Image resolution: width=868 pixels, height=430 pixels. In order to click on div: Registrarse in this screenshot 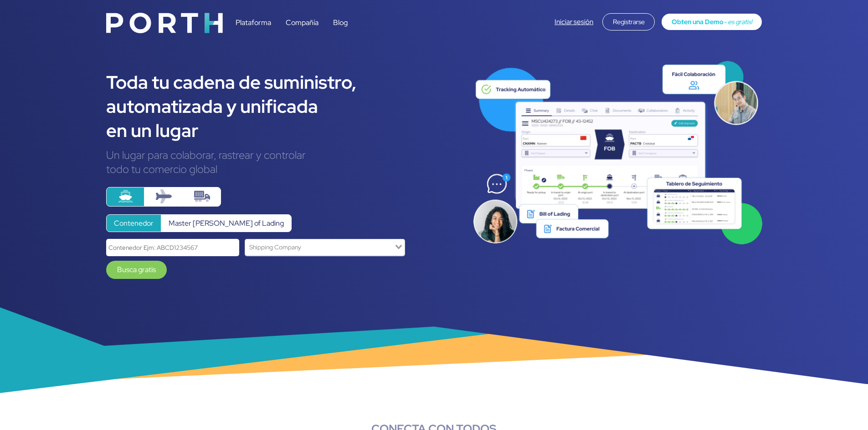, I will do `click(629, 22)`.